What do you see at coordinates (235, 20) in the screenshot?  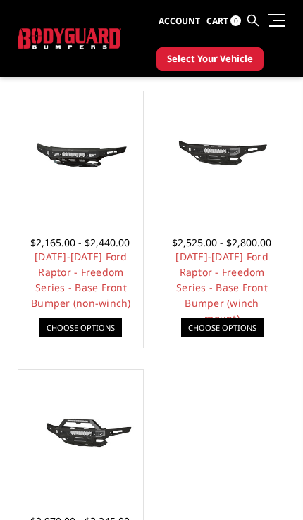 I see `span: 0` at bounding box center [235, 20].